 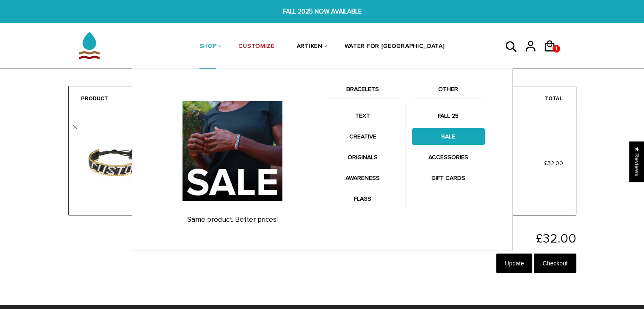 I want to click on img: Customize Your Own, so click(x=114, y=163).